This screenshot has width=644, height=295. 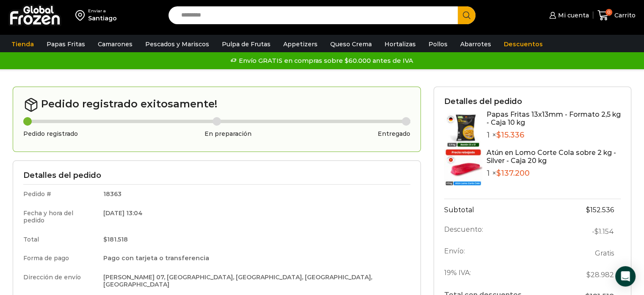 I want to click on td: Forma de pago, so click(x=60, y=258).